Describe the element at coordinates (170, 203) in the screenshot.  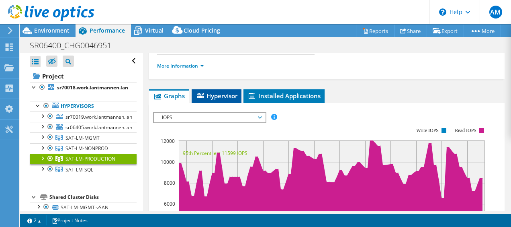
I see `text: 6000` at that location.